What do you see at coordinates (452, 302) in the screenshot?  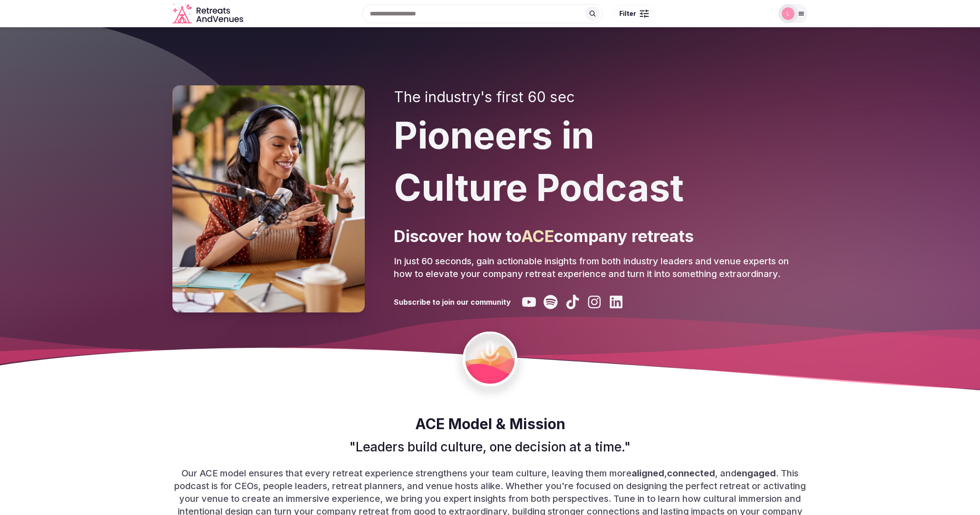 I see `h3: Subscribe to join our community` at bounding box center [452, 302].